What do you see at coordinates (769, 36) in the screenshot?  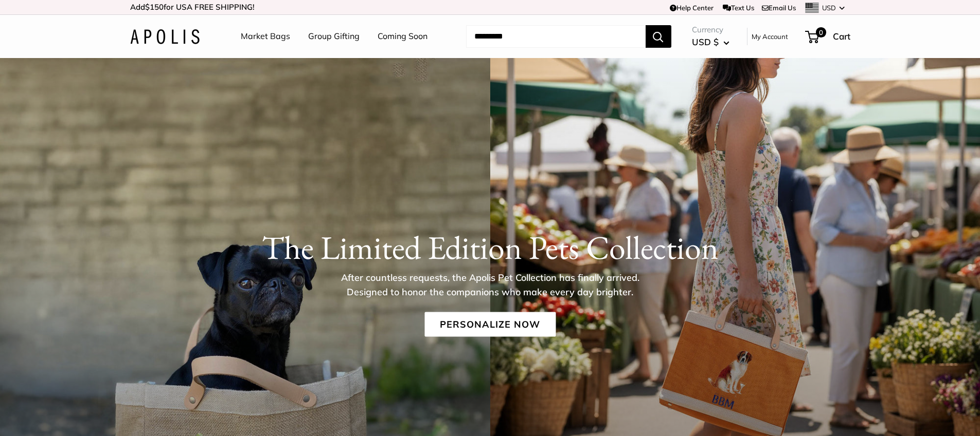 I see `a: My Account` at bounding box center [769, 36].